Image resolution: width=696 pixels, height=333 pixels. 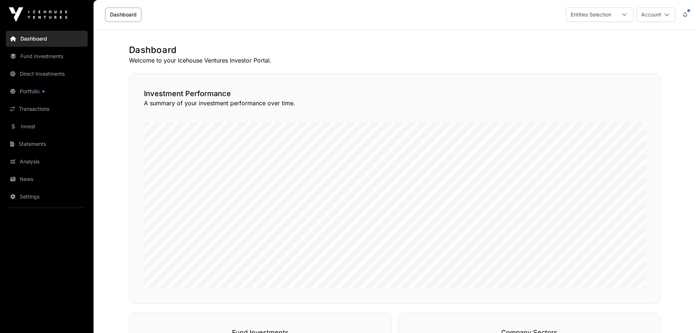 I want to click on p: Welcome to your Icehouse Ventures Investor Portal., so click(x=395, y=60).